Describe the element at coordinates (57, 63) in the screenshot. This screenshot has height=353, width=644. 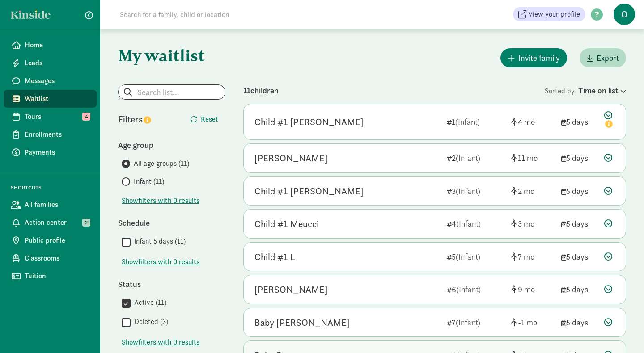
I see `span: Leads` at that location.